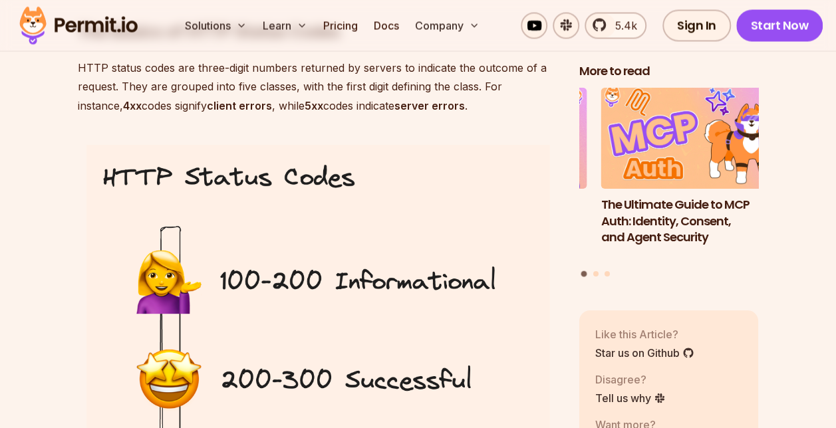  Describe the element at coordinates (314, 105) in the screenshot. I see `strong: 5xx` at that location.